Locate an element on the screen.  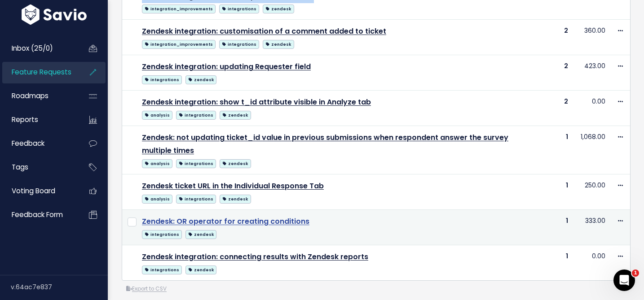
span: Tags is located at coordinates (19, 167).